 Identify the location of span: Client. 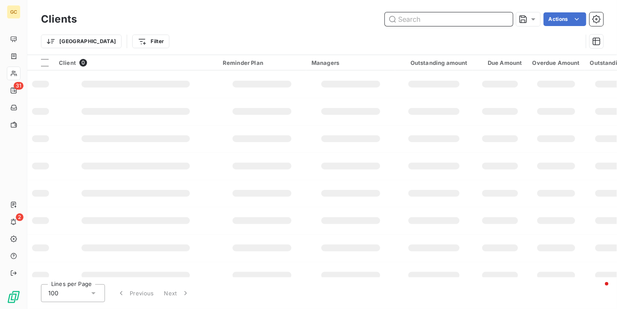
(67, 63).